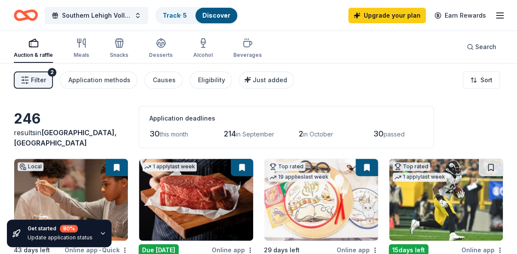 Image resolution: width=517 pixels, height=254 pixels. Describe the element at coordinates (266, 80) in the screenshot. I see `button: Just added` at that location.